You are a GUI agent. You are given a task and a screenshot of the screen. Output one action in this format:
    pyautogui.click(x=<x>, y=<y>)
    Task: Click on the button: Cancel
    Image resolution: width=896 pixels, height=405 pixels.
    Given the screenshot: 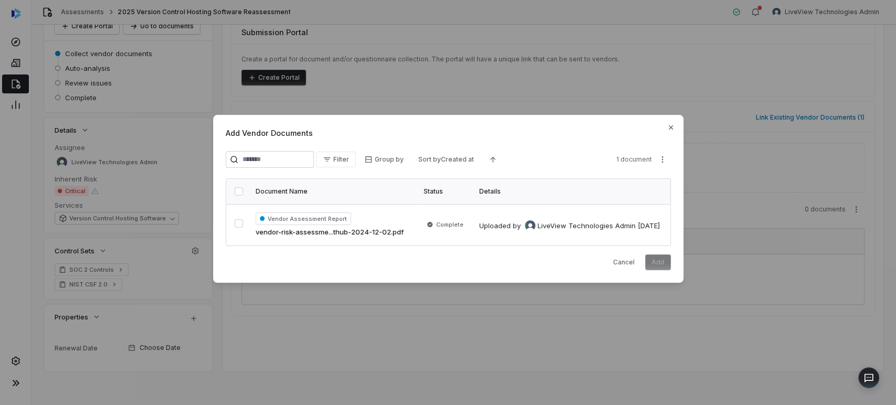 What is the action you would take?
    pyautogui.click(x=623, y=262)
    